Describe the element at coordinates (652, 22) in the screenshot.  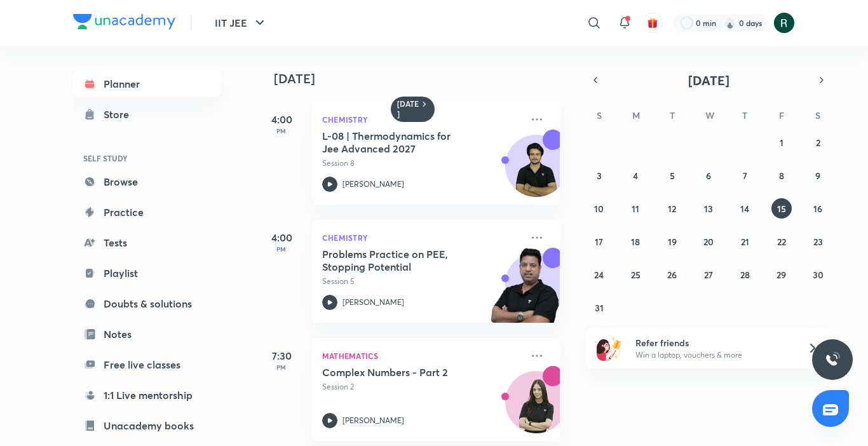
I see `button: avatar` at that location.